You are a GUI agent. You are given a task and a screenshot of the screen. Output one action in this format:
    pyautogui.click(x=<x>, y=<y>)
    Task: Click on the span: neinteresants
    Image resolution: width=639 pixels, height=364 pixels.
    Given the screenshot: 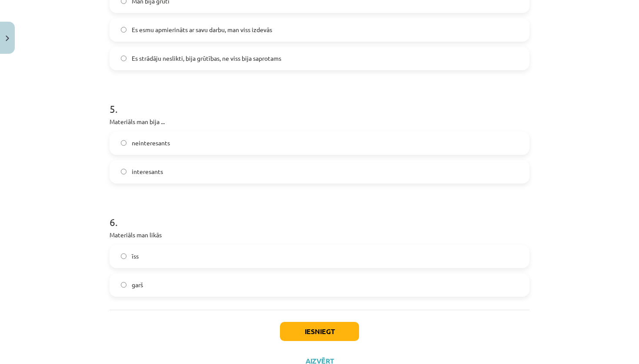 What is the action you would take?
    pyautogui.click(x=151, y=143)
    